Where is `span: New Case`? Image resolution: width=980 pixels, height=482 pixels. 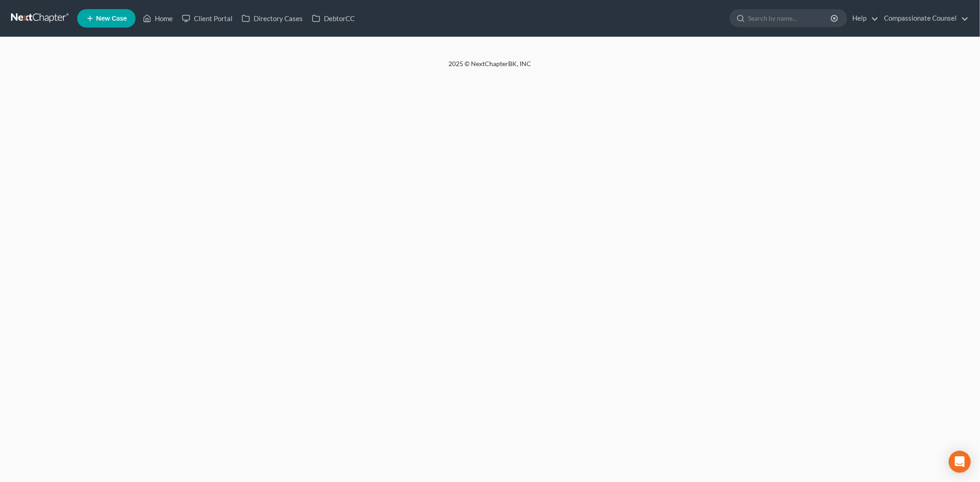 span: New Case is located at coordinates (112, 18).